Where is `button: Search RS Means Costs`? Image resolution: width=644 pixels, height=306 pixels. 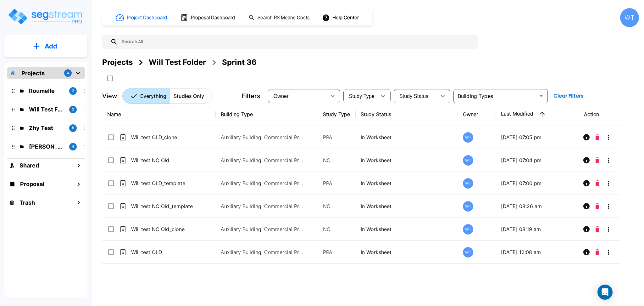
button: Search RS Means Costs is located at coordinates (280, 18).